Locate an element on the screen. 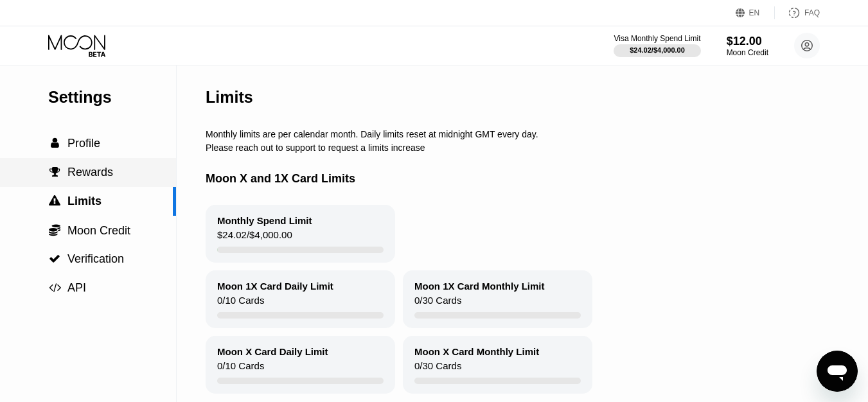 This screenshot has width=868, height=402. div: Moon 1X Card Monthly Limit is located at coordinates (479, 286).